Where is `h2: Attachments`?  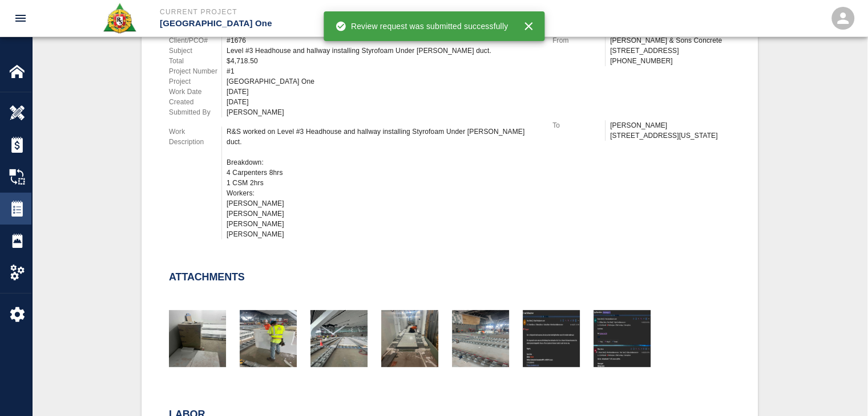
h2: Attachments is located at coordinates (206, 278).